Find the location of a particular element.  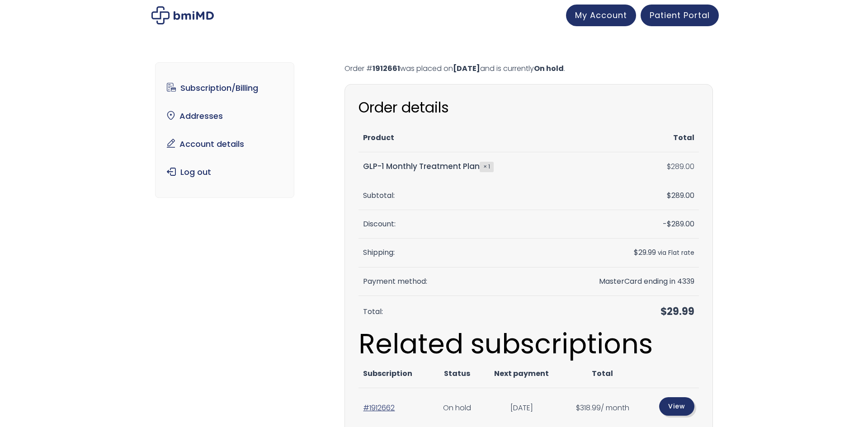

h2: Order details is located at coordinates (529, 108).